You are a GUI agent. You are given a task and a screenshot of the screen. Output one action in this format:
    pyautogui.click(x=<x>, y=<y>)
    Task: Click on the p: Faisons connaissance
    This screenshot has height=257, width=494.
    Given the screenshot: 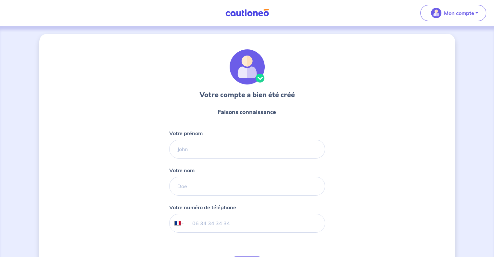 What is the action you would take?
    pyautogui.click(x=247, y=112)
    